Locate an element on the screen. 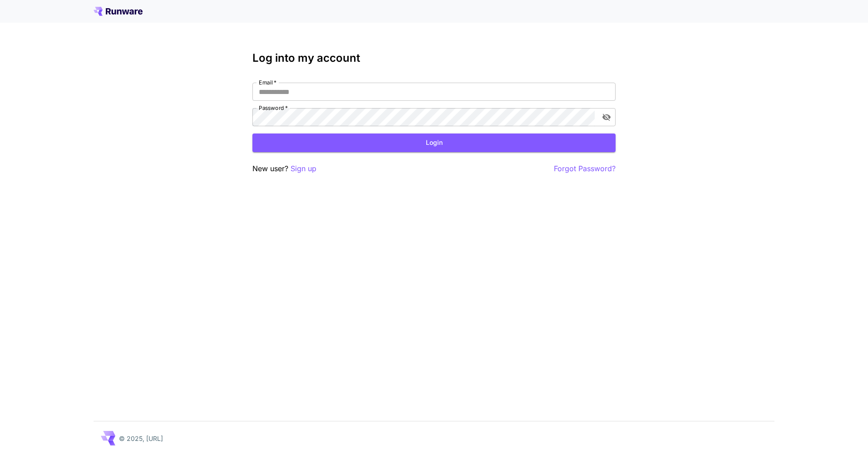  button: Forgot Password? is located at coordinates (585, 169).